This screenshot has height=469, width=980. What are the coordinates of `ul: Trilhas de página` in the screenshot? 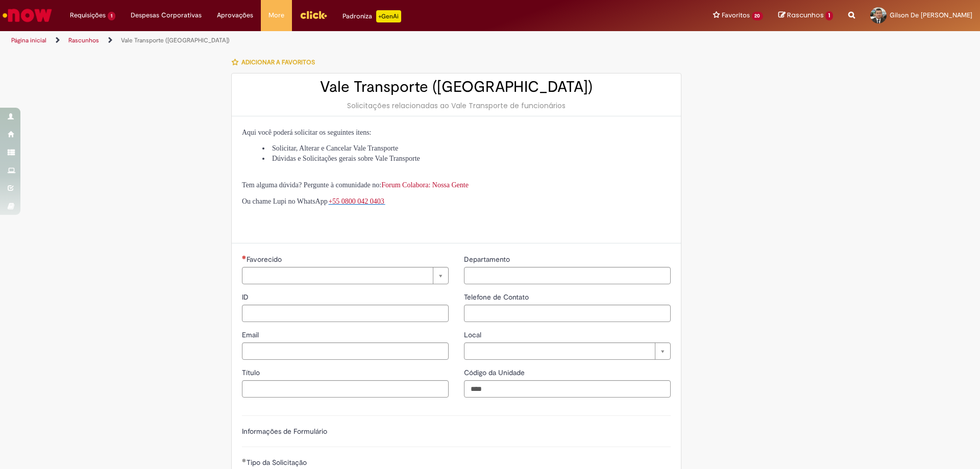 It's located at (327, 40).